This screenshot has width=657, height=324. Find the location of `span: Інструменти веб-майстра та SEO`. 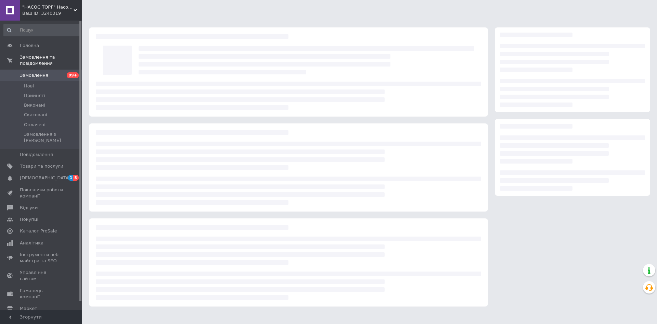

span: Інструменти веб-майстра та SEO is located at coordinates (41, 258).